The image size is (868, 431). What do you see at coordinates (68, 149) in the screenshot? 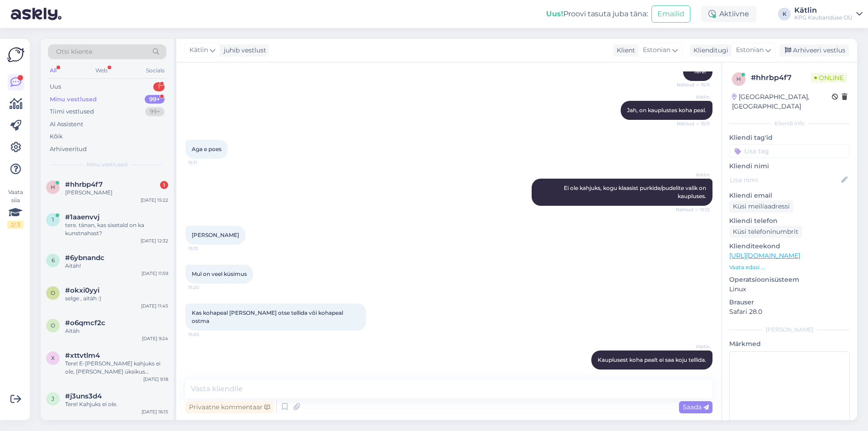
I see `div: Arhiveeritud` at bounding box center [68, 149].